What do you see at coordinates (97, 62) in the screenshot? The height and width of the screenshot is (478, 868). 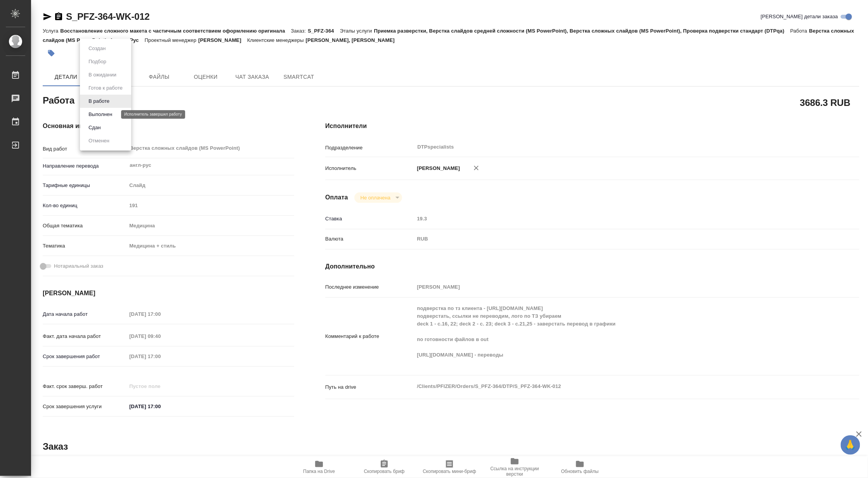 I see `button: Подбор` at bounding box center [97, 62].